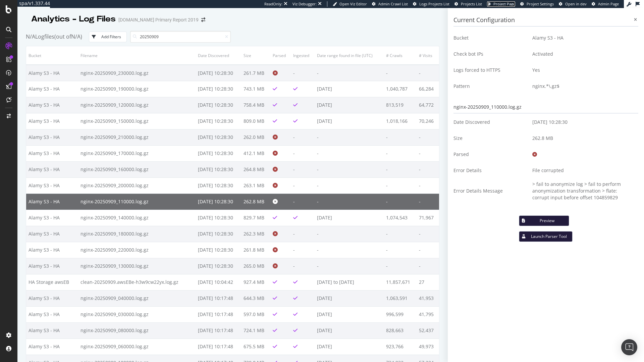 The height and width of the screenshot is (362, 644). I want to click on td: 809.0 MB, so click(256, 121).